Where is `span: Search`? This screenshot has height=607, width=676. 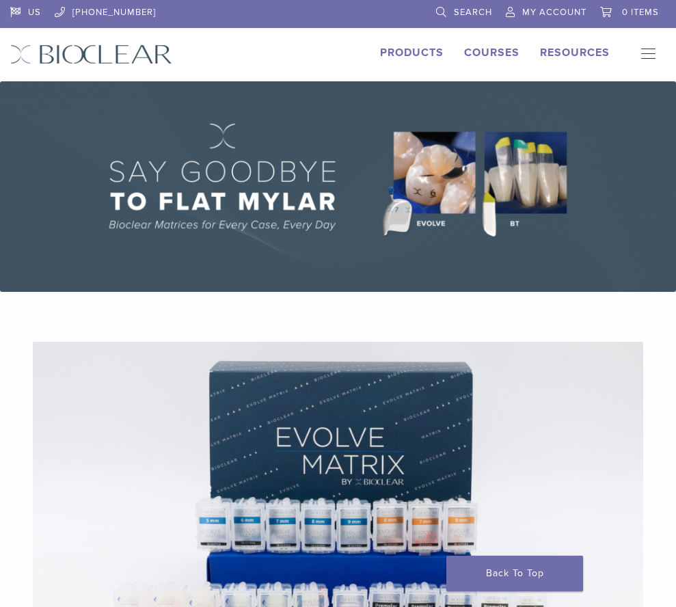 span: Search is located at coordinates (473, 12).